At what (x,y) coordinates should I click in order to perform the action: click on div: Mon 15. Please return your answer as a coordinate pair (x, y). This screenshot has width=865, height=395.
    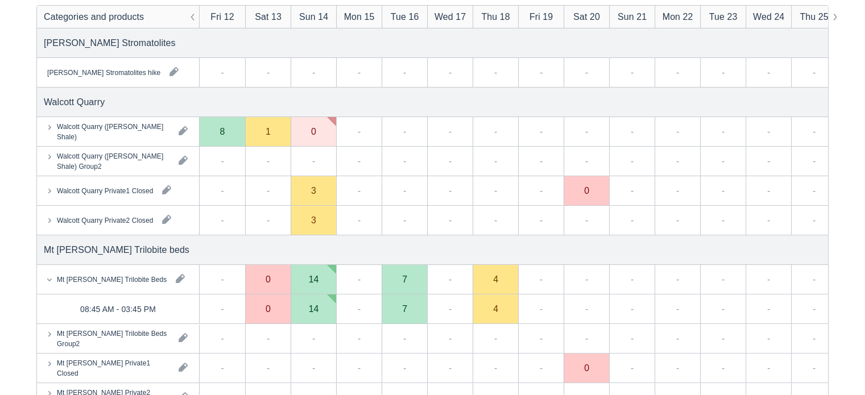
    Looking at the image, I should click on (359, 16).